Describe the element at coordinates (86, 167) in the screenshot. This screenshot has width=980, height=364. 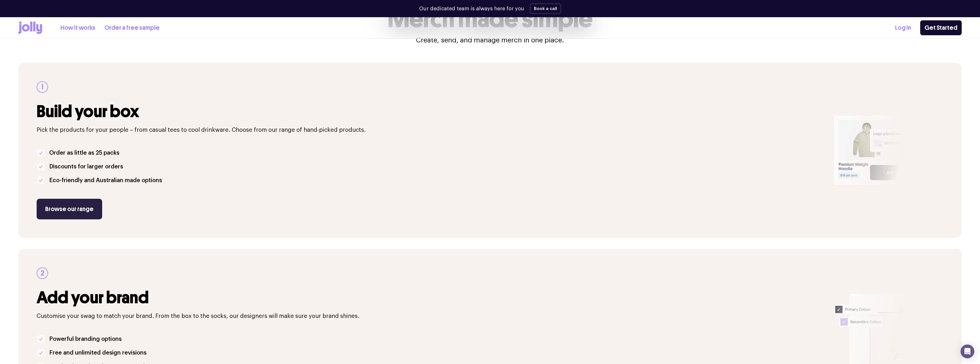
I see `p: Discounts for larger orders` at that location.